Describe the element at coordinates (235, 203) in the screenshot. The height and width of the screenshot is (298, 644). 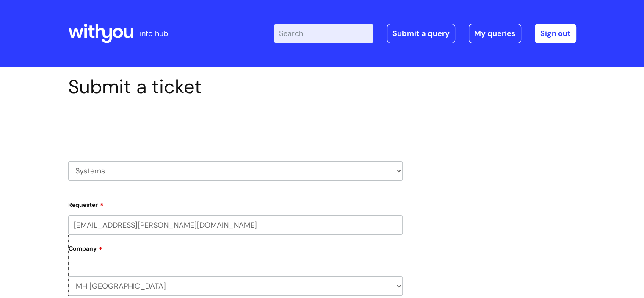
I see `label: Requester` at that location.